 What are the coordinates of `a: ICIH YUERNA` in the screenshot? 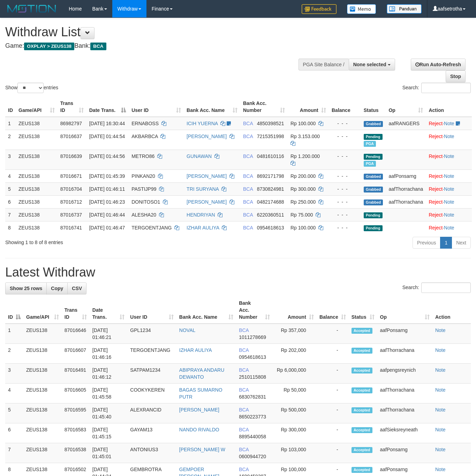 It's located at (202, 124).